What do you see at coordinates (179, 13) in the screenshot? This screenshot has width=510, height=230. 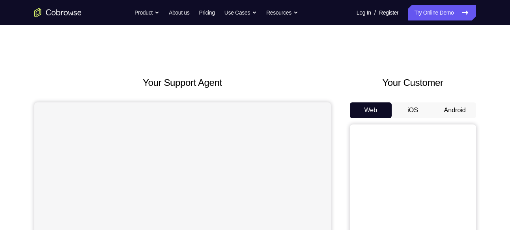 I see `a: About us` at bounding box center [179, 13].